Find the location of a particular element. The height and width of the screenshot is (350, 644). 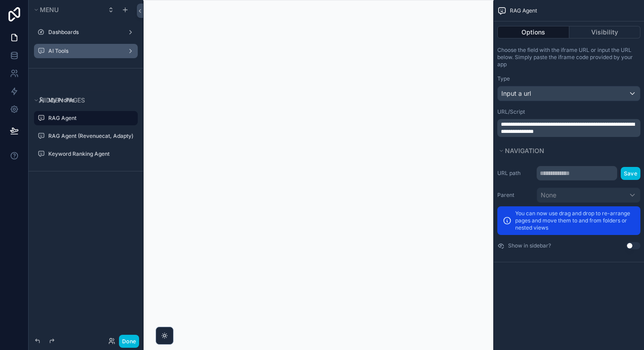

label: RAG Agent (Revenuecat, Adapty) is located at coordinates (90, 136).